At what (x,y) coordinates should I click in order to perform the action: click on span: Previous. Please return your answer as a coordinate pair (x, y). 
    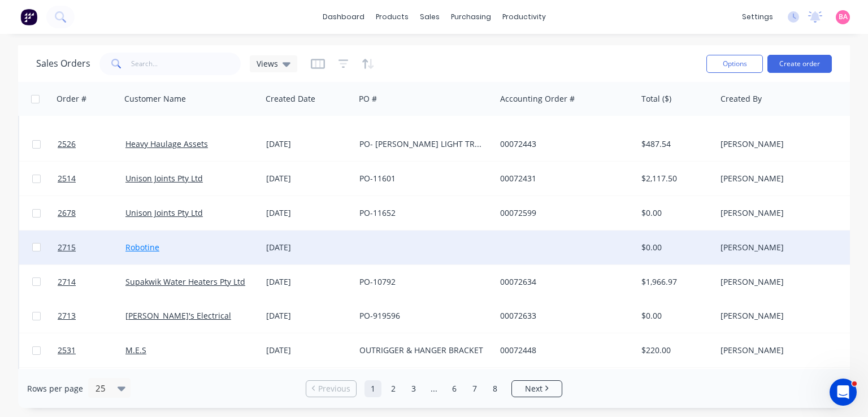
    Looking at the image, I should click on (334, 389).